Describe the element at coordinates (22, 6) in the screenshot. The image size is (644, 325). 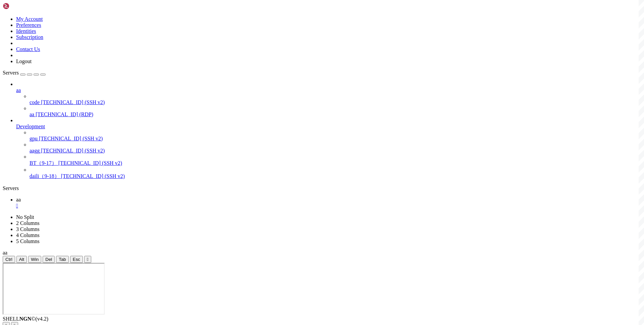
I see `img: Shellngn` at that location.